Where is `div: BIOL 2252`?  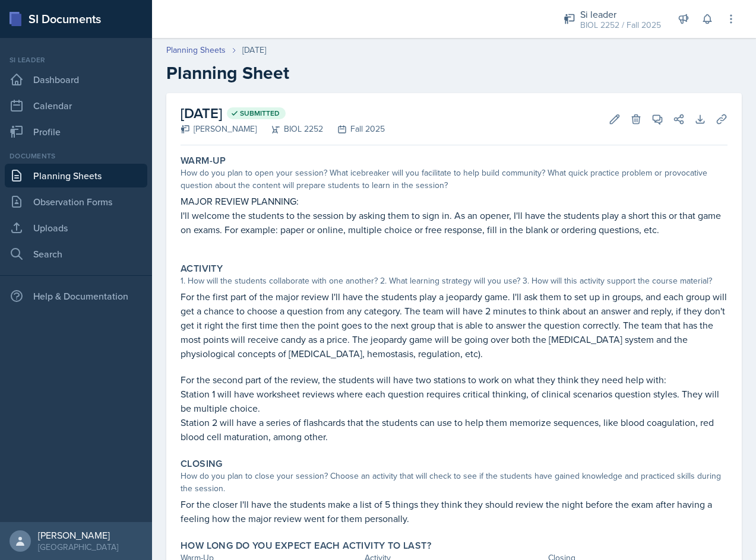 div: BIOL 2252 is located at coordinates (290, 129).